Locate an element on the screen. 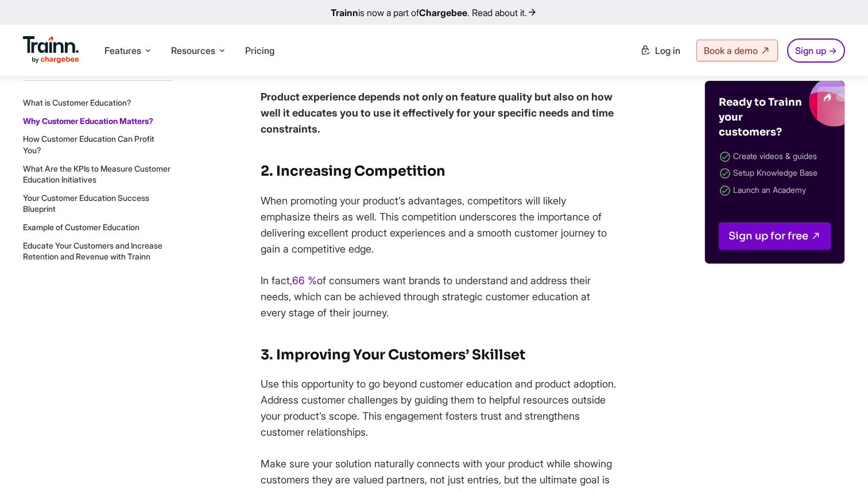 Image resolution: width=868 pixels, height=492 pixels. a: Why Customer Education Matters? is located at coordinates (88, 120).